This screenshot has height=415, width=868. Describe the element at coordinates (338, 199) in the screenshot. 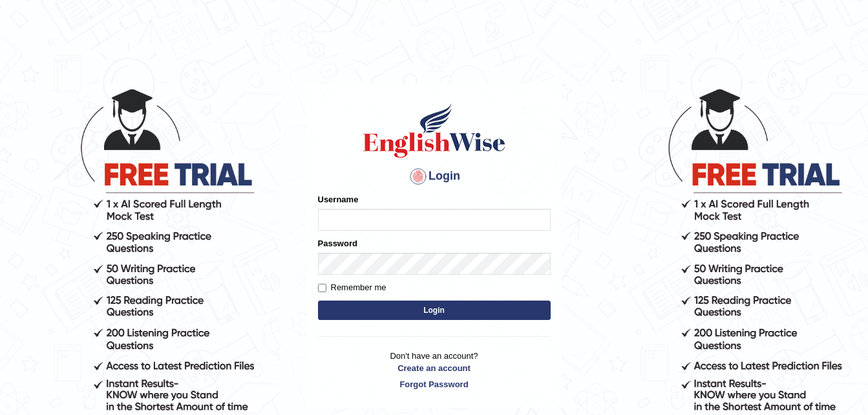

I see `label: Username` at that location.